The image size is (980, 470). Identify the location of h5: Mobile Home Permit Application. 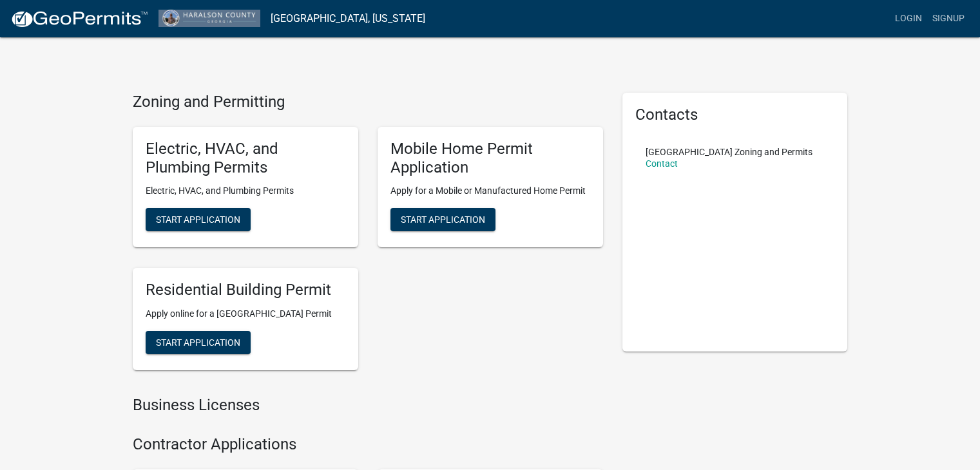
(490, 158).